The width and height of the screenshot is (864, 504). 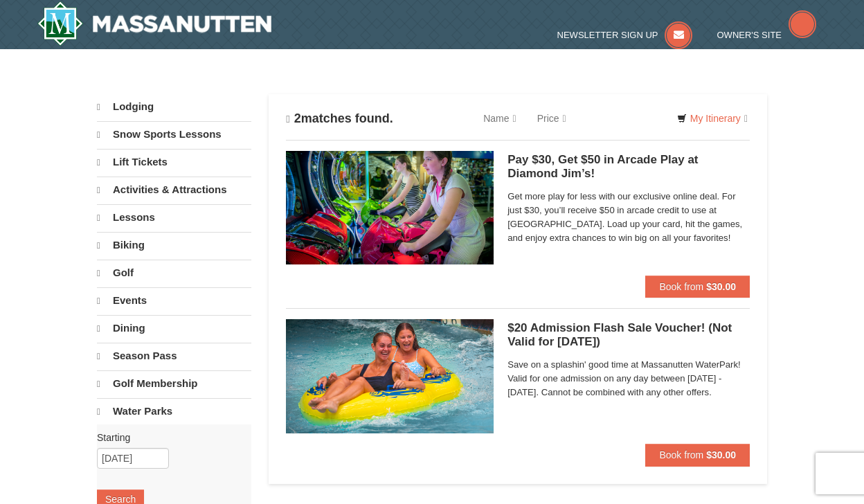 I want to click on label: Starting, so click(x=169, y=437).